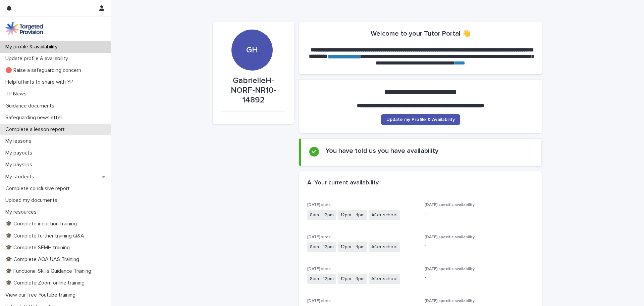 The height and width of the screenshot is (306, 644). What do you see at coordinates (46, 236) in the screenshot?
I see `p: 🎓 Complete further training Q&A` at bounding box center [46, 236].